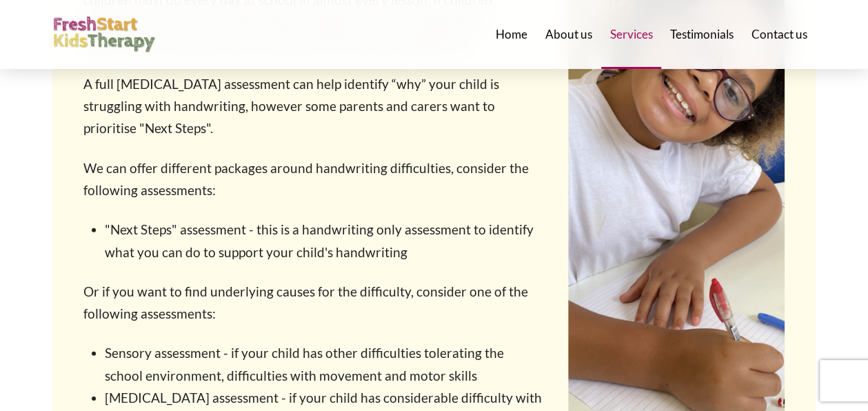  What do you see at coordinates (631, 34) in the screenshot?
I see `span: Services` at bounding box center [631, 34].